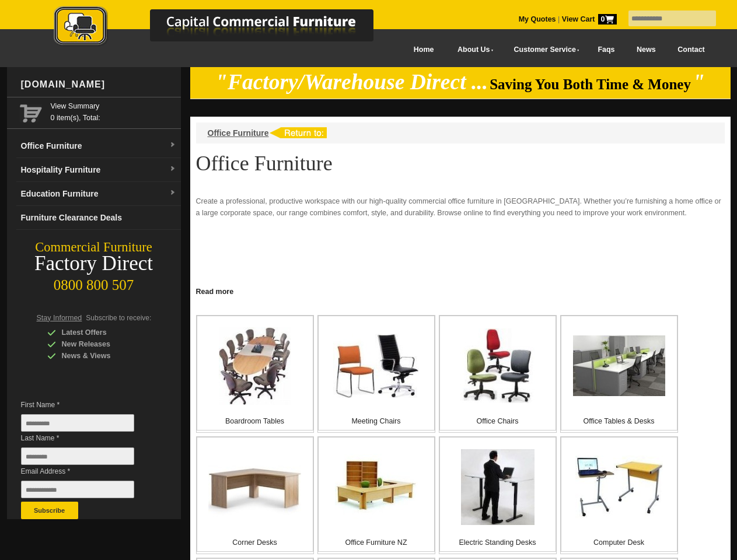  I want to click on p: Boardroom Tables, so click(255, 421).